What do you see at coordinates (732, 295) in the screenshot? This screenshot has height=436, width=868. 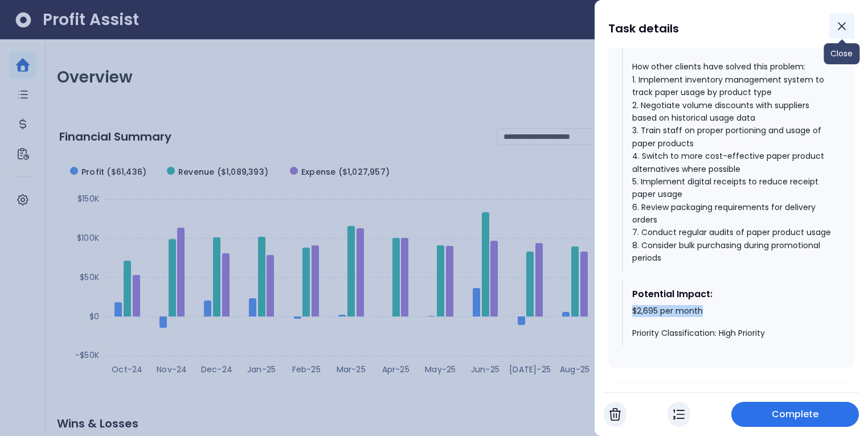 I see `div: Potential Impact:` at bounding box center [732, 295].